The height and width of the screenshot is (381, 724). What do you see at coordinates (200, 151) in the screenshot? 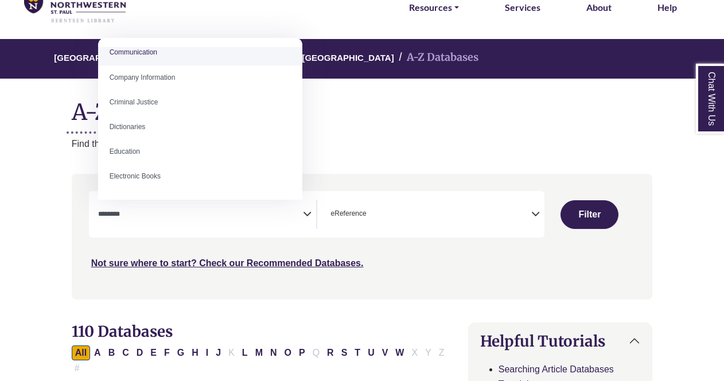
I see `li: Education` at bounding box center [200, 151].